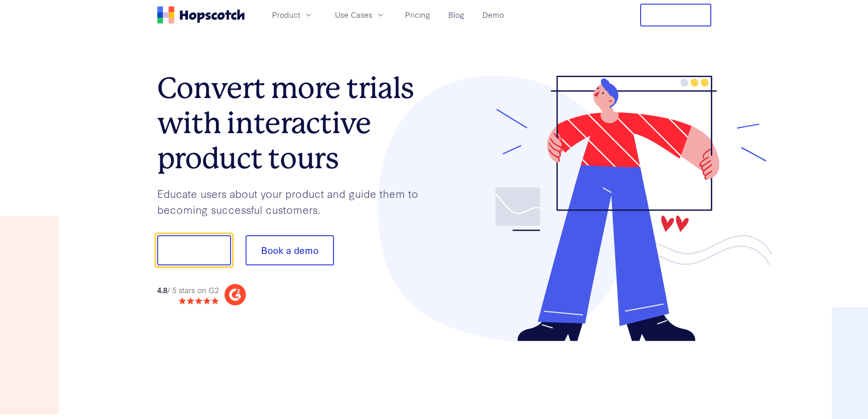 The image size is (868, 419). I want to click on a: Home, so click(201, 15).